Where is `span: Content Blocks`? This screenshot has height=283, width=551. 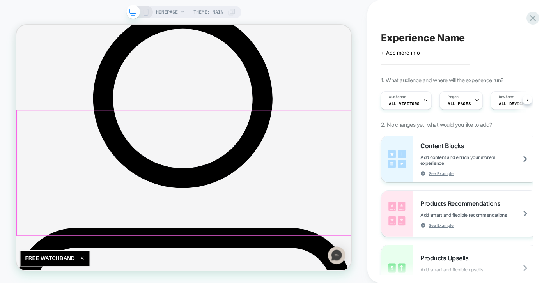 span: Content Blocks is located at coordinates (444, 146).